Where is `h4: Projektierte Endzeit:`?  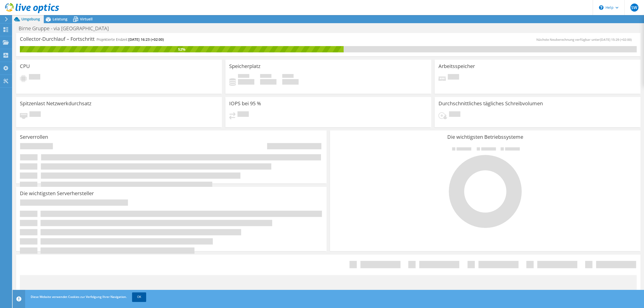 h4: Projektierte Endzeit: is located at coordinates (130, 40).